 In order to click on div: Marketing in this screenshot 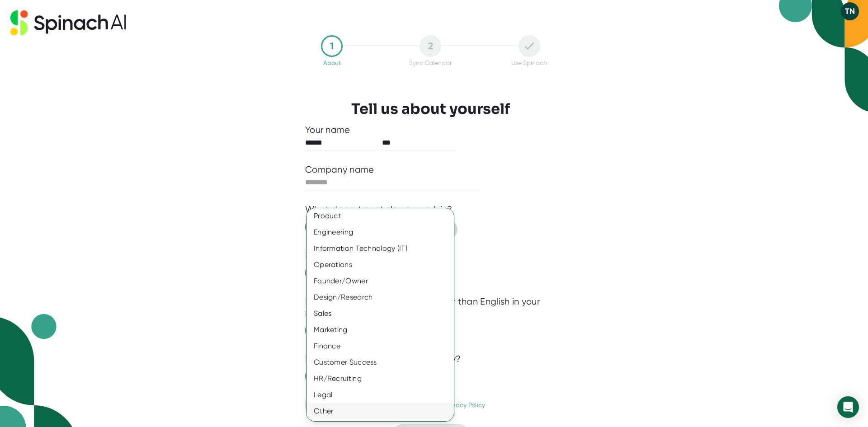, I will do `click(384, 330)`.